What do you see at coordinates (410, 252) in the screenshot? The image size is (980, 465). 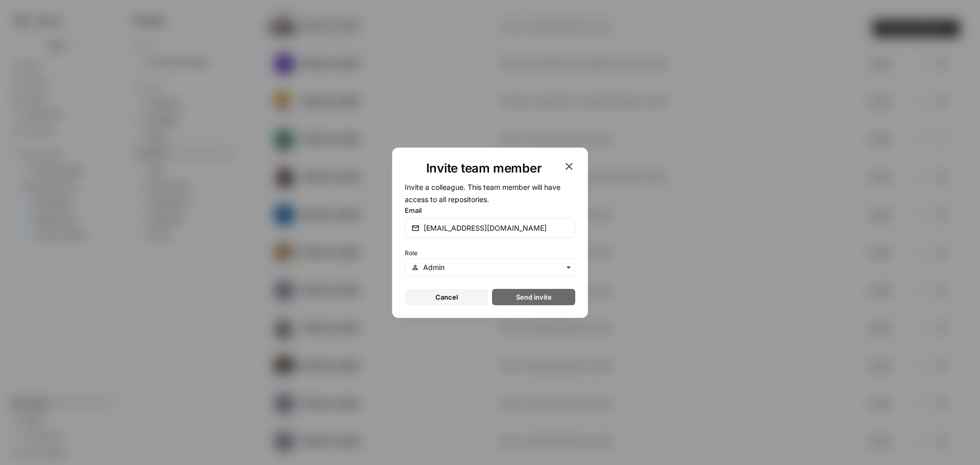 I see `span: Role` at bounding box center [410, 252].